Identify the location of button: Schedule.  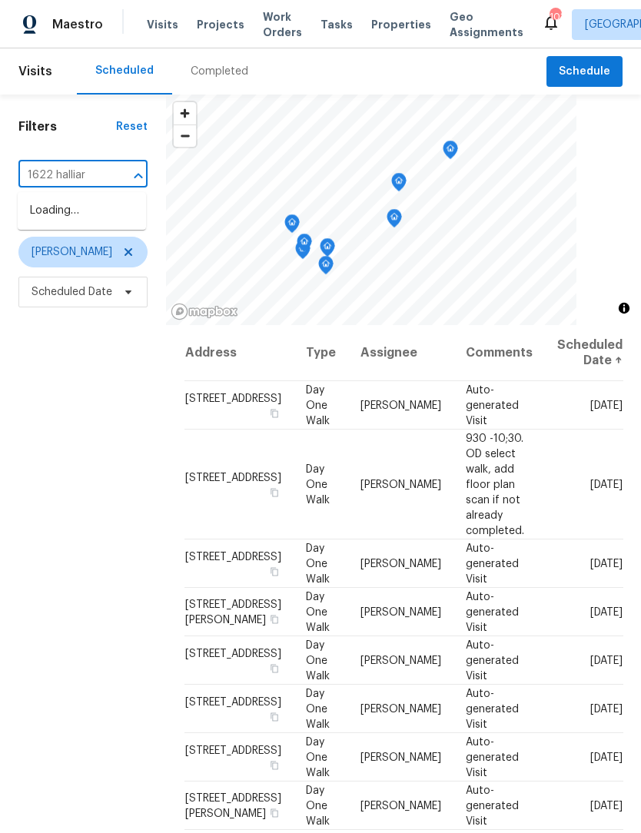
(584, 72).